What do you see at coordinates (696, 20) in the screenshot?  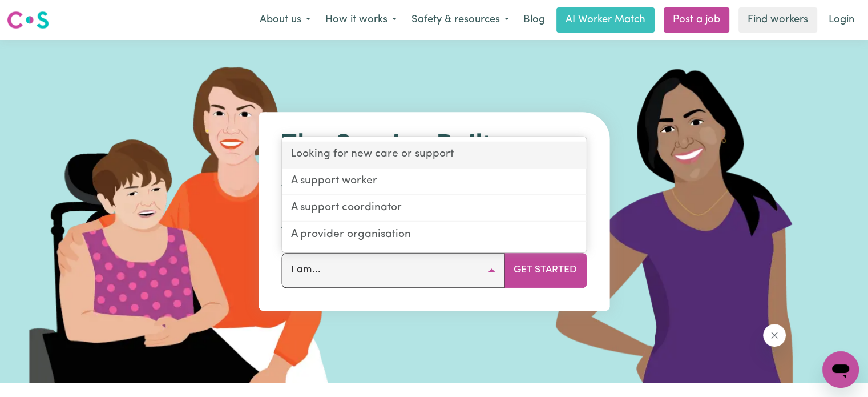 I see `a: Post a job` at bounding box center [696, 20].